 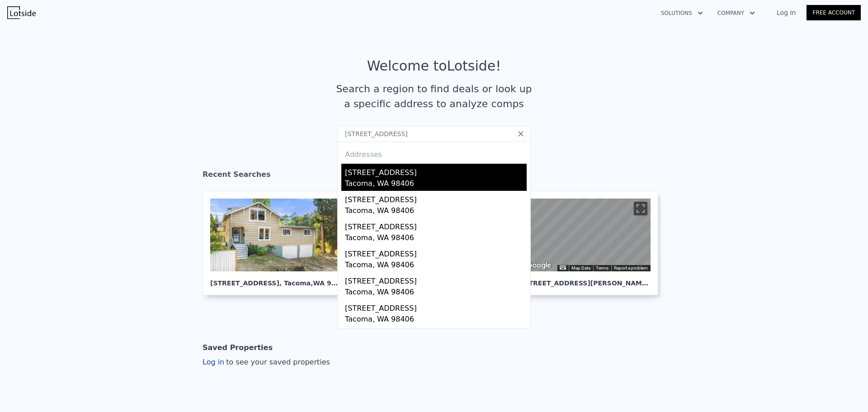 I want to click on div: Addresses, so click(x=434, y=153).